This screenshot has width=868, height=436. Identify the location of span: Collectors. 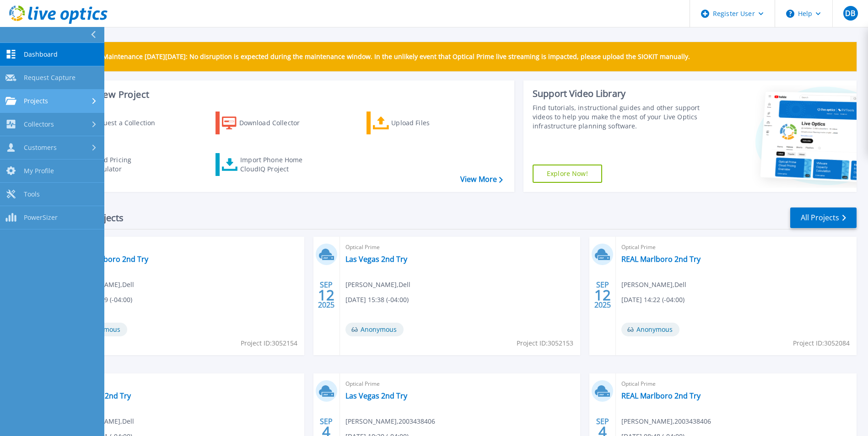
(39, 124).